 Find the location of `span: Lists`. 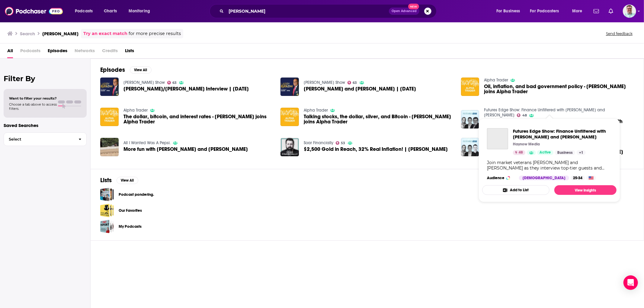

span: Lists is located at coordinates (130, 52).